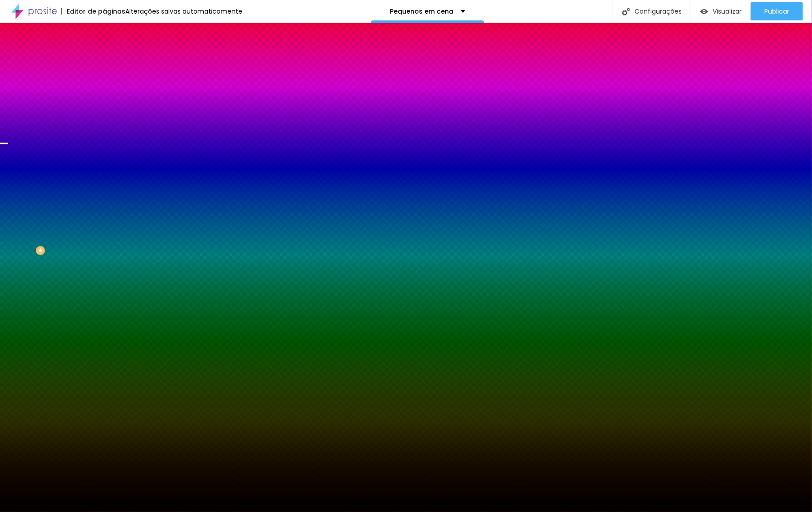 The image size is (812, 512). I want to click on img: view-1.svg, so click(704, 11).